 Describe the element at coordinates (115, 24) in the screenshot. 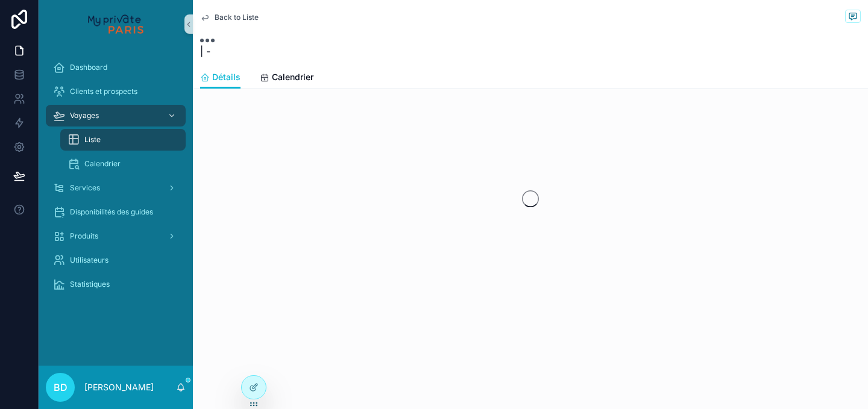

I see `img: App logo` at that location.